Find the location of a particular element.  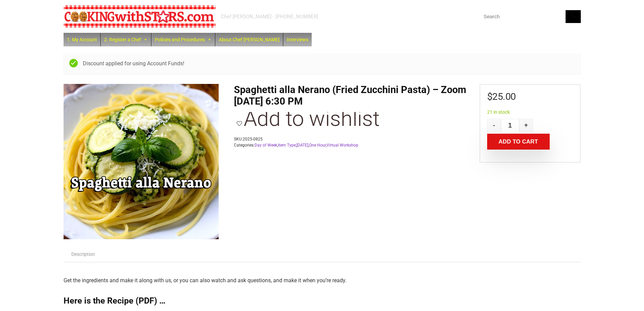

p: Get the ingredients and make it along with us, or you can also watch and ask questions, and make ... is located at coordinates (322, 281).